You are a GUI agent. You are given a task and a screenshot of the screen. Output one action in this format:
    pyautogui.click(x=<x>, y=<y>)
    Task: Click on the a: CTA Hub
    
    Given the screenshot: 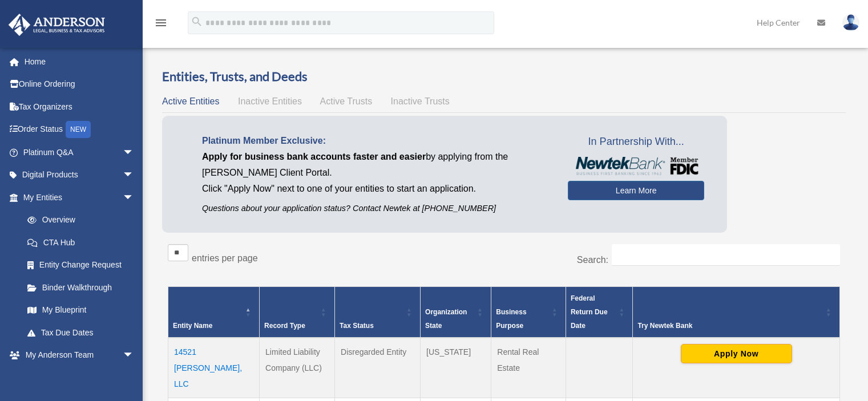 What is the action you would take?
    pyautogui.click(x=80, y=242)
    